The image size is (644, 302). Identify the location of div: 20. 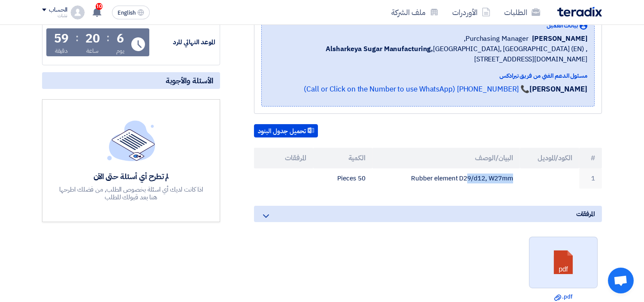
(93, 39).